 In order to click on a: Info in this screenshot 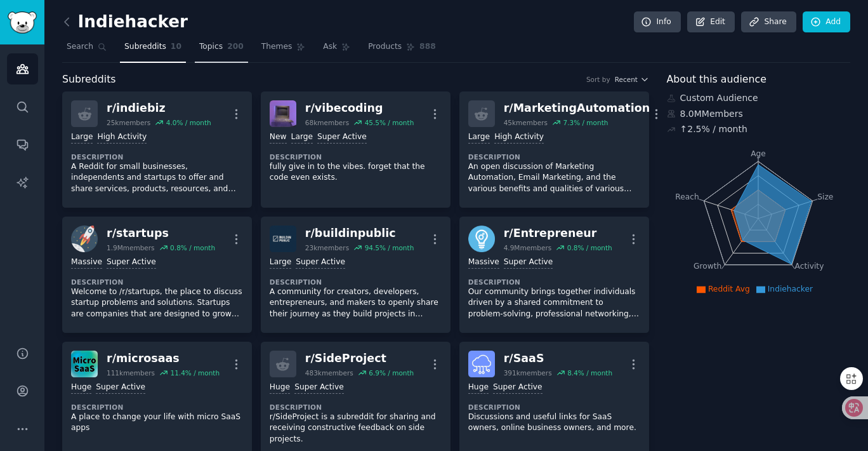, I will do `click(657, 22)`.